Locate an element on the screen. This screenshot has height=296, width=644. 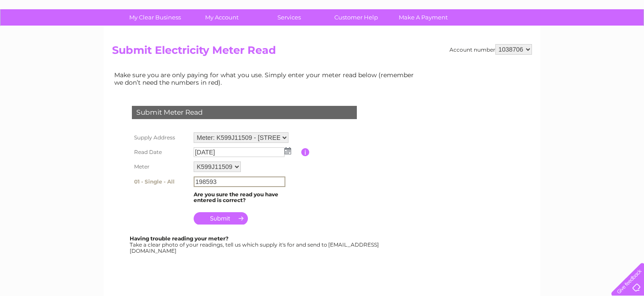
a: Log out is located at coordinates (625, 40).